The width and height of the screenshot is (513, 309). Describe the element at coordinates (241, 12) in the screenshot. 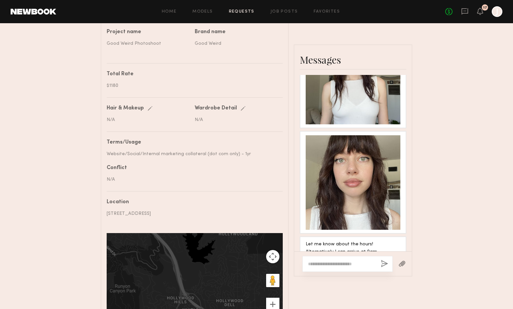

I see `a: Requests` at that location.